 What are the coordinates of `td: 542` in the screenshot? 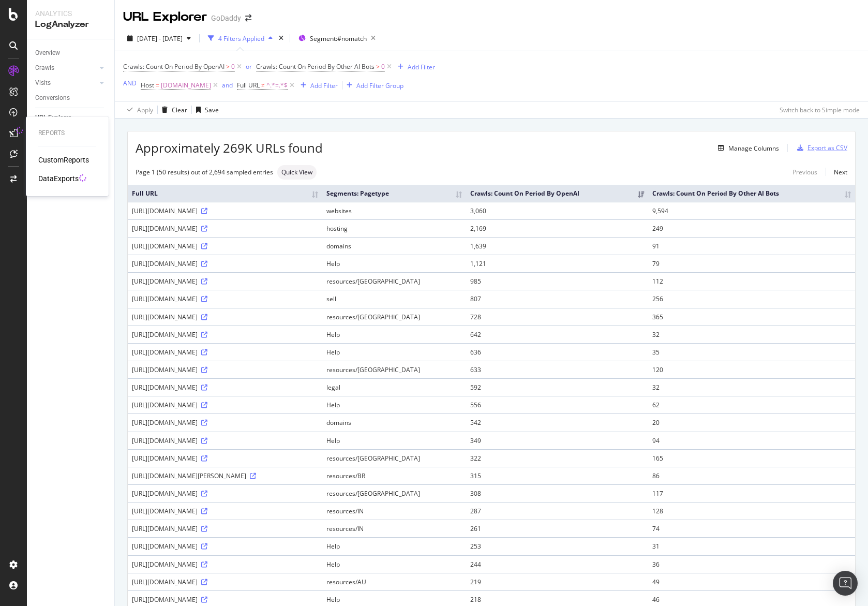 It's located at (557, 422).